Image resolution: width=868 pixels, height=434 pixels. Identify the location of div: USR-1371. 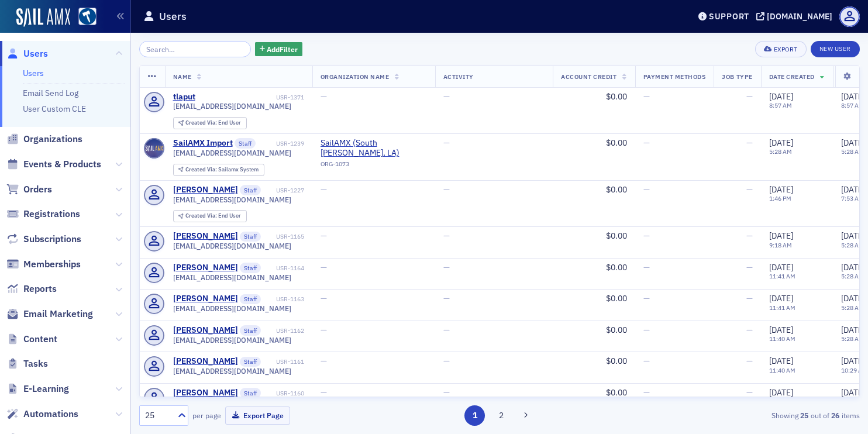
(250, 97).